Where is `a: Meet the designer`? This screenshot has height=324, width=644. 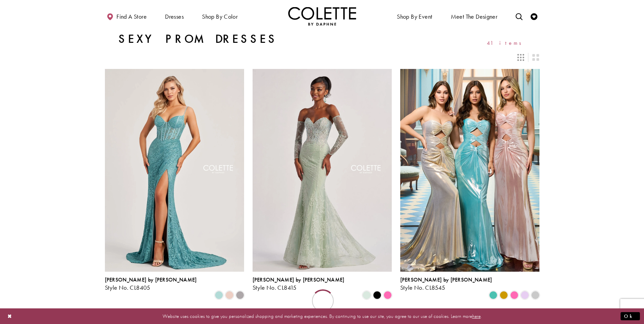 a: Meet the designer is located at coordinates (474, 16).